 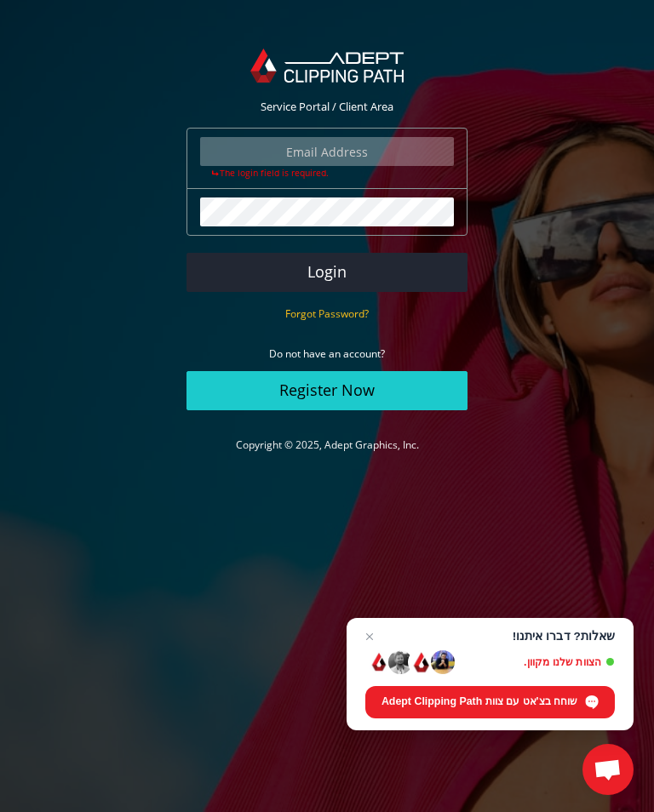 What do you see at coordinates (326, 66) in the screenshot?
I see `img: Adept Graphics` at bounding box center [326, 66].